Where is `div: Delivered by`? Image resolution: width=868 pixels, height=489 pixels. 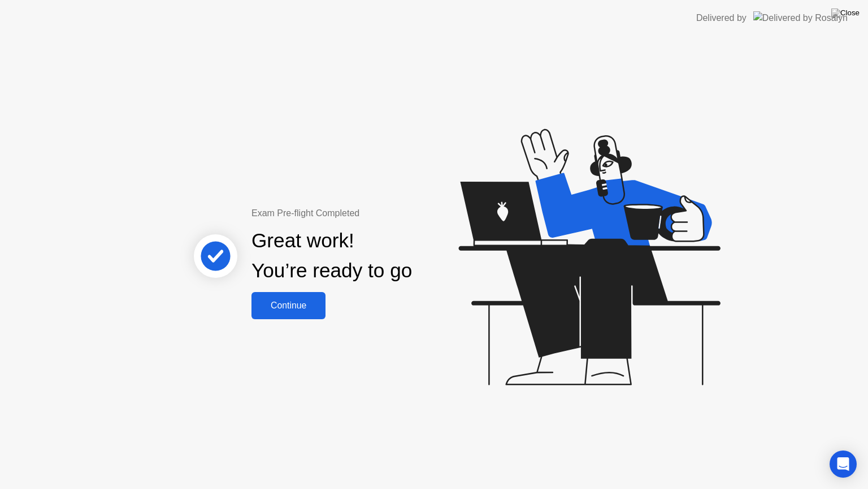 div: Delivered by is located at coordinates (721, 18).